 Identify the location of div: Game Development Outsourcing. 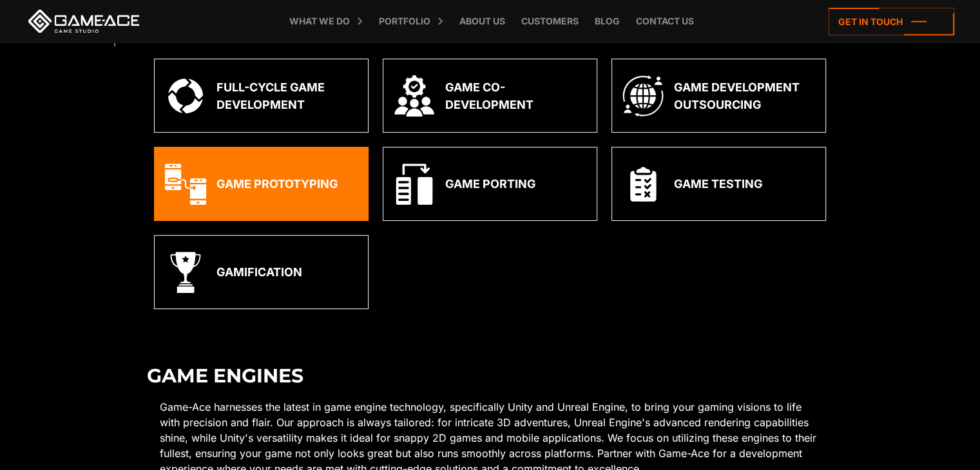
(744, 96).